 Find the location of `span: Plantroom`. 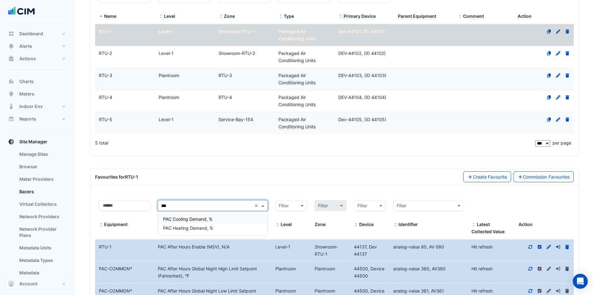

span: Plantroom is located at coordinates (169, 75).